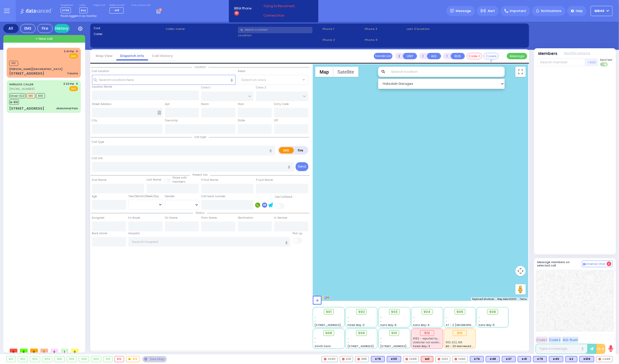  Describe the element at coordinates (279, 35) in the screenshot. I see `label: Location` at that location.